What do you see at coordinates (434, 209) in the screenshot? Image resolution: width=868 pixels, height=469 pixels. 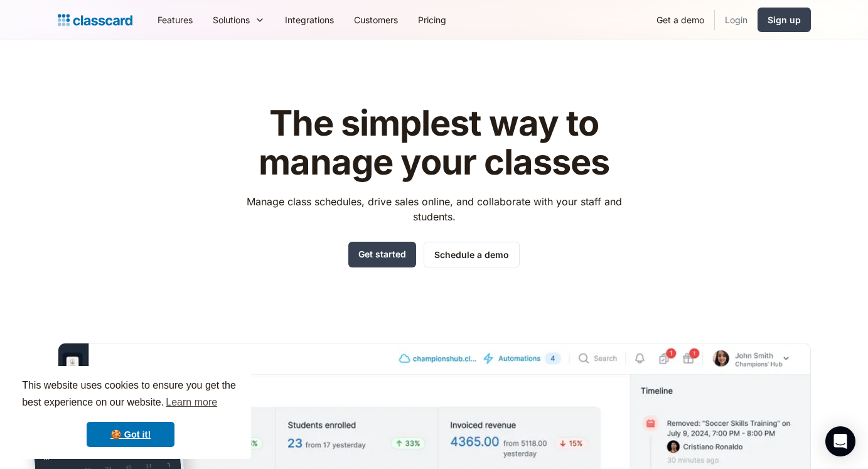 I see `p: Manage class schedules, drive sales online, and collaborate with your staff and students.` at bounding box center [434, 209].